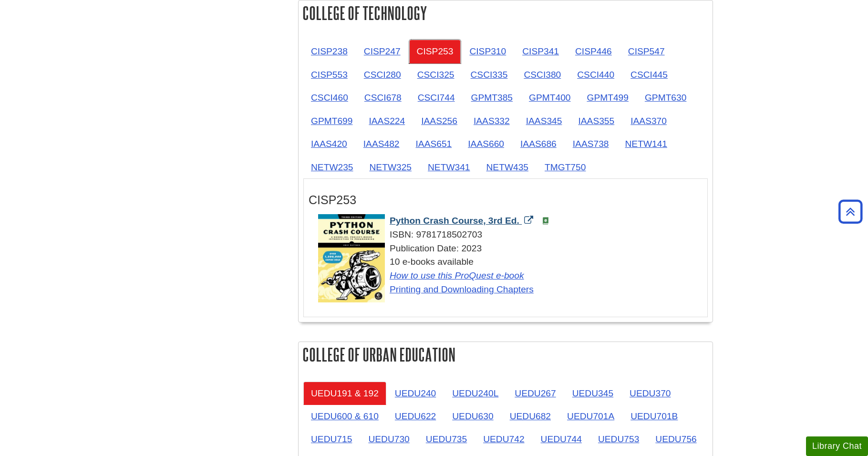  I want to click on a: IAAS420, so click(329, 143).